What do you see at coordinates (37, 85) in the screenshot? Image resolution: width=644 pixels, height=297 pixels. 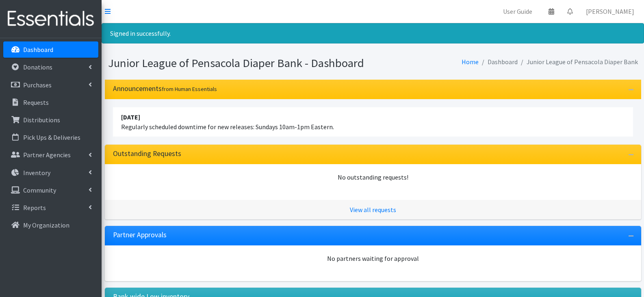 I see `p: Purchases` at bounding box center [37, 85].